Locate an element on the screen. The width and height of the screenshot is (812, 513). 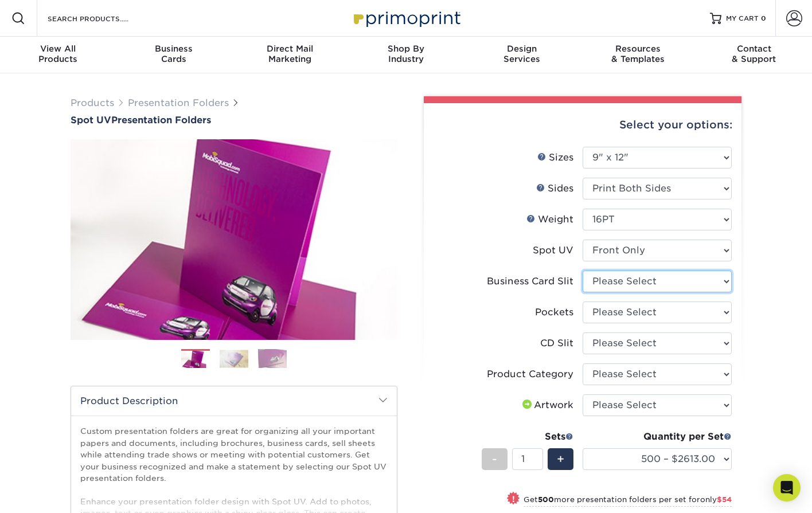
div: CD Slit is located at coordinates (557, 343).